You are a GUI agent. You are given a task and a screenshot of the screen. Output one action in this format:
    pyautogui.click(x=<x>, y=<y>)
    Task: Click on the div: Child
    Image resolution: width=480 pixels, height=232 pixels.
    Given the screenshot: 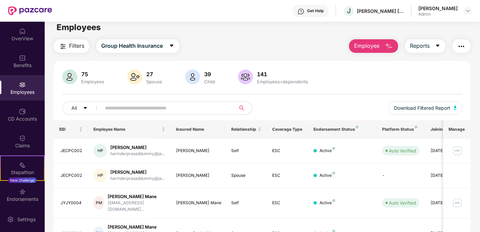 What is the action you would take?
    pyautogui.click(x=210, y=82)
    